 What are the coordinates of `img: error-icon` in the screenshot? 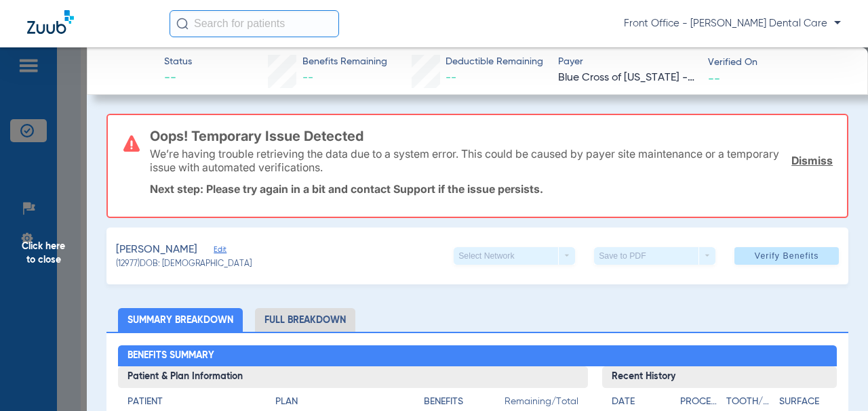 It's located at (132, 144).